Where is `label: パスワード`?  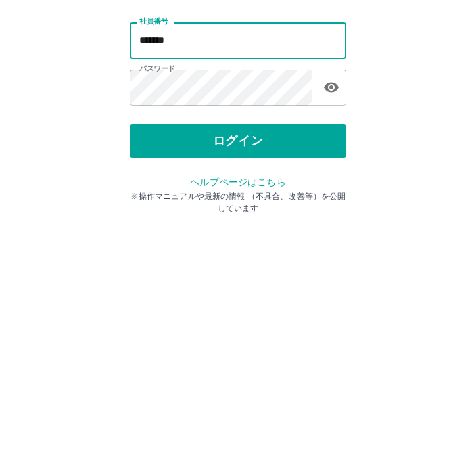 label: パスワード is located at coordinates (157, 179).